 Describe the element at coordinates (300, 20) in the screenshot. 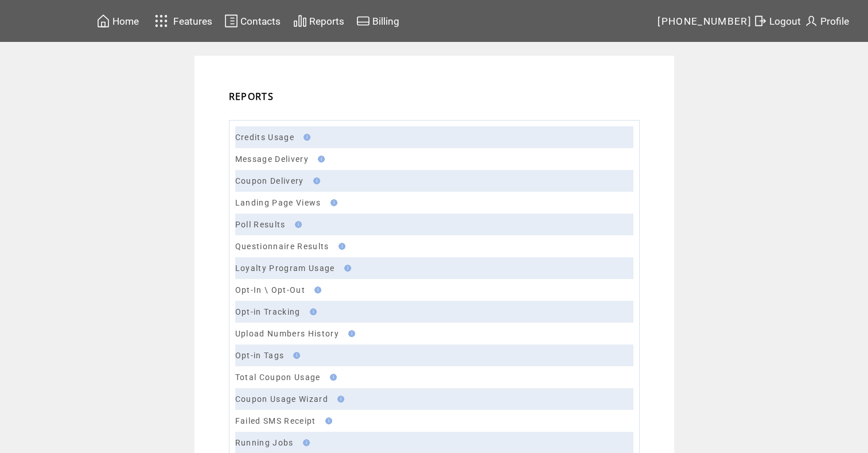

I see `img: chart.svg` at that location.